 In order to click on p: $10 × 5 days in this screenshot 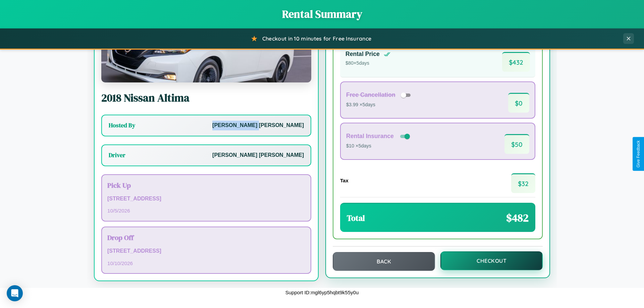, I will do `click(379, 146)`.